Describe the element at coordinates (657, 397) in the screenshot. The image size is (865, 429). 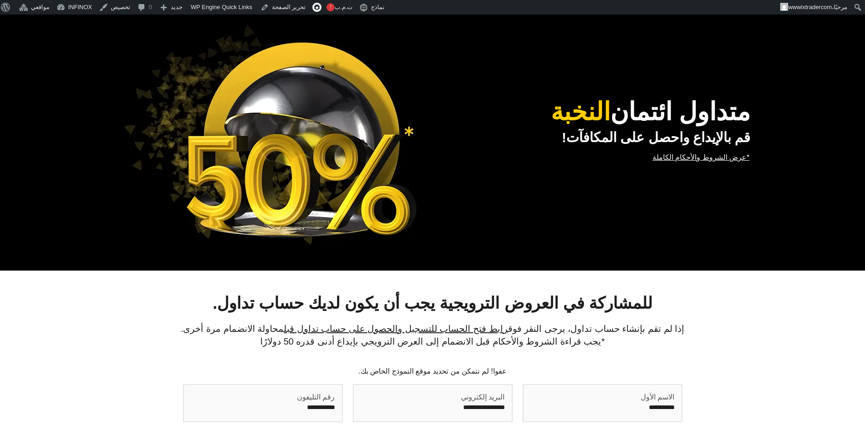
I see `span: الاسم الأول` at that location.